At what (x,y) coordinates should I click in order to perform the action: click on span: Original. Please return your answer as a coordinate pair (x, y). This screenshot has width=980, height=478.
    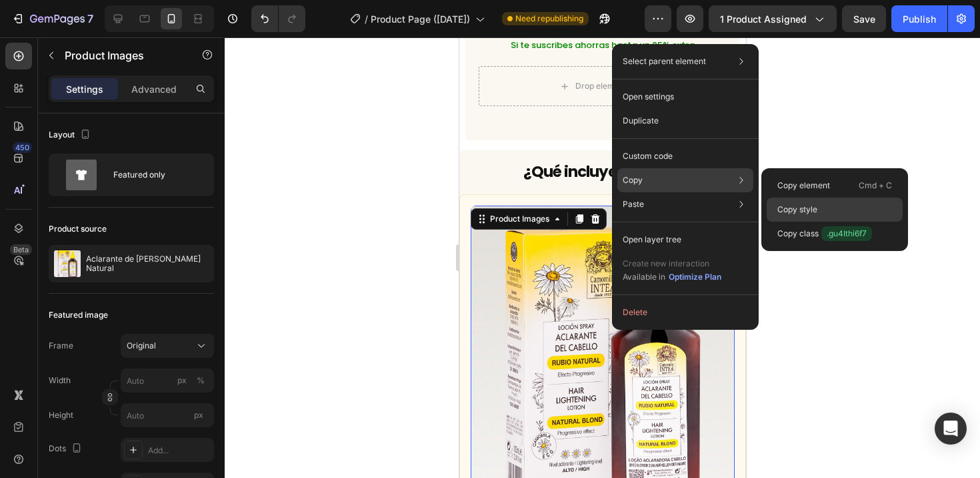
    Looking at the image, I should click on (141, 345).